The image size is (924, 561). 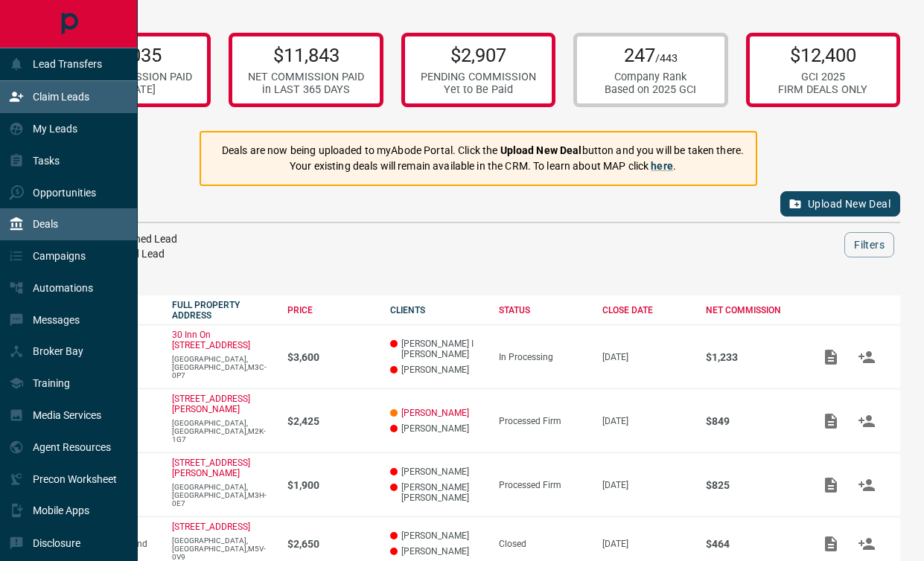 What do you see at coordinates (222, 311) in the screenshot?
I see `div: FULL PROPERTY ADDRESS` at bounding box center [222, 311].